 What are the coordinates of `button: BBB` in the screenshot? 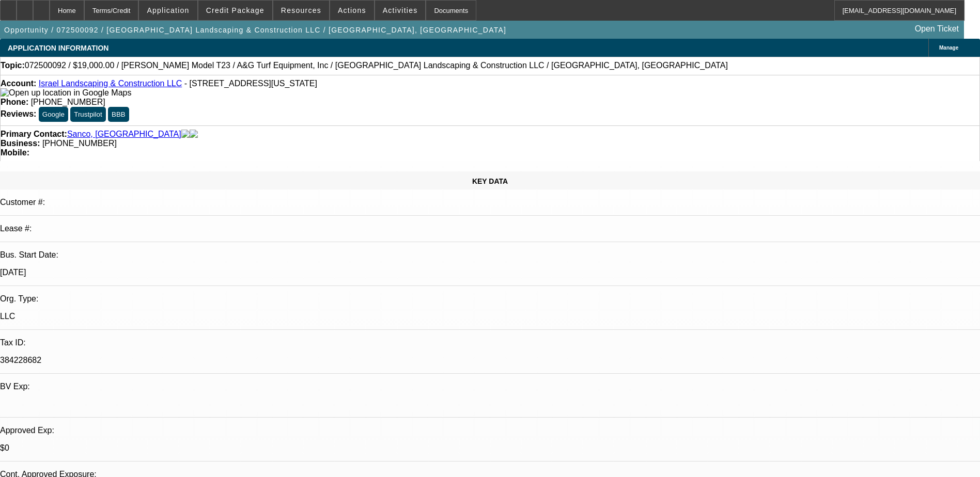 It's located at (118, 114).